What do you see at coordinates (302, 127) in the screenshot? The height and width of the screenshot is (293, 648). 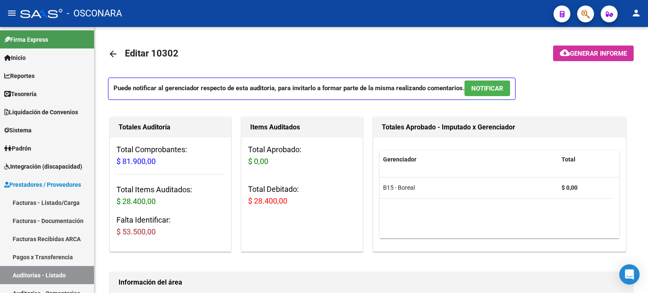 I see `h1: Items Auditados` at bounding box center [302, 127].